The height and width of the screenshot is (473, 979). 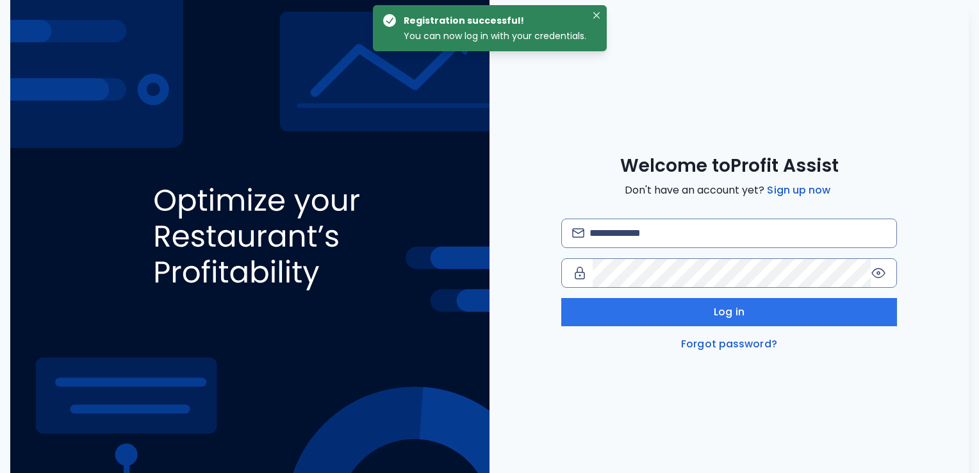 I want to click on img: email, so click(x=578, y=233).